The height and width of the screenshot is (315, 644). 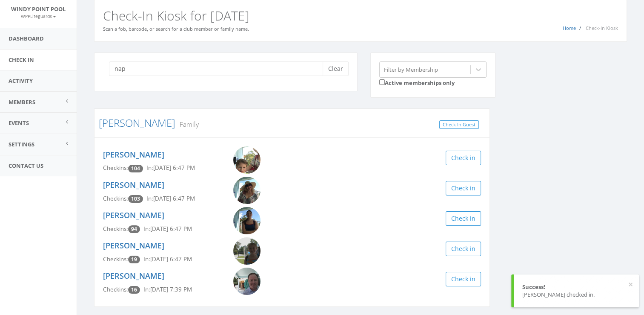 What do you see at coordinates (247, 281) in the screenshot?
I see `img: Joshua_Napier.png` at bounding box center [247, 281].